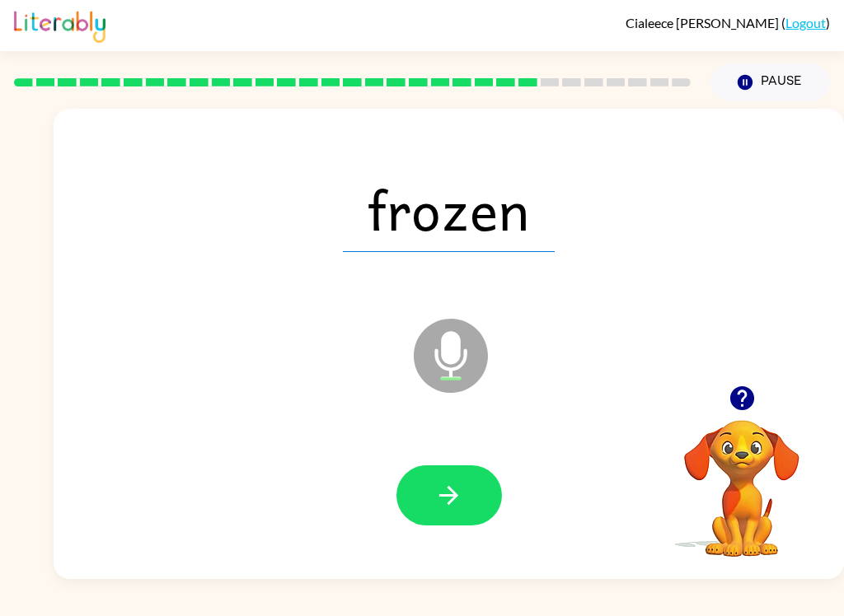 This screenshot has width=844, height=616. Describe the element at coordinates (449, 209) in the screenshot. I see `span: frozen` at that location.